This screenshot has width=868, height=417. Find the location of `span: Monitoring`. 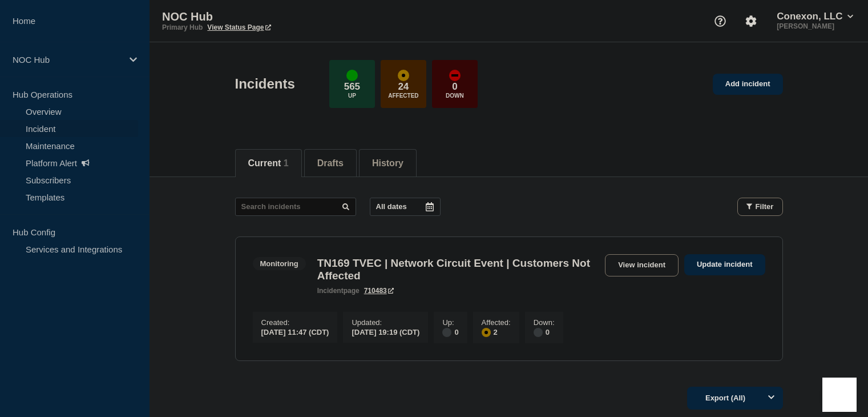

span: Monitoring is located at coordinates (279, 263).